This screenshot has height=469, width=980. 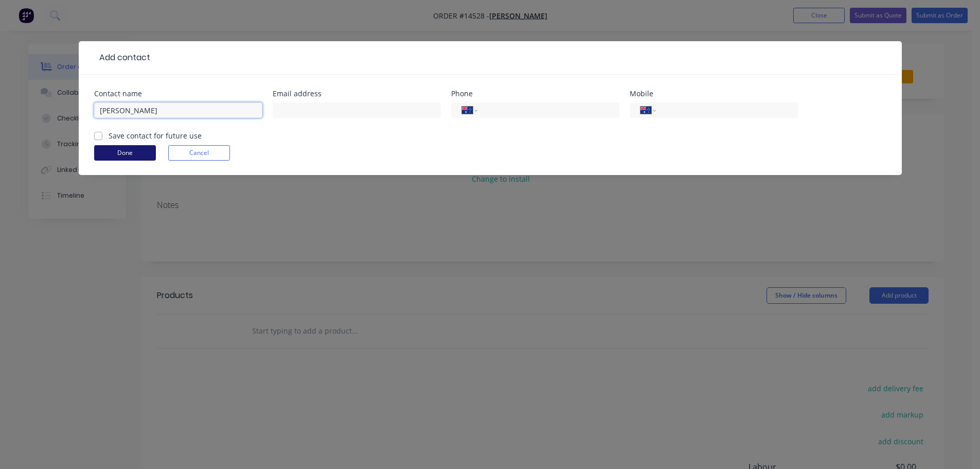 What do you see at coordinates (357, 93) in the screenshot?
I see `div: Email address` at bounding box center [357, 93].